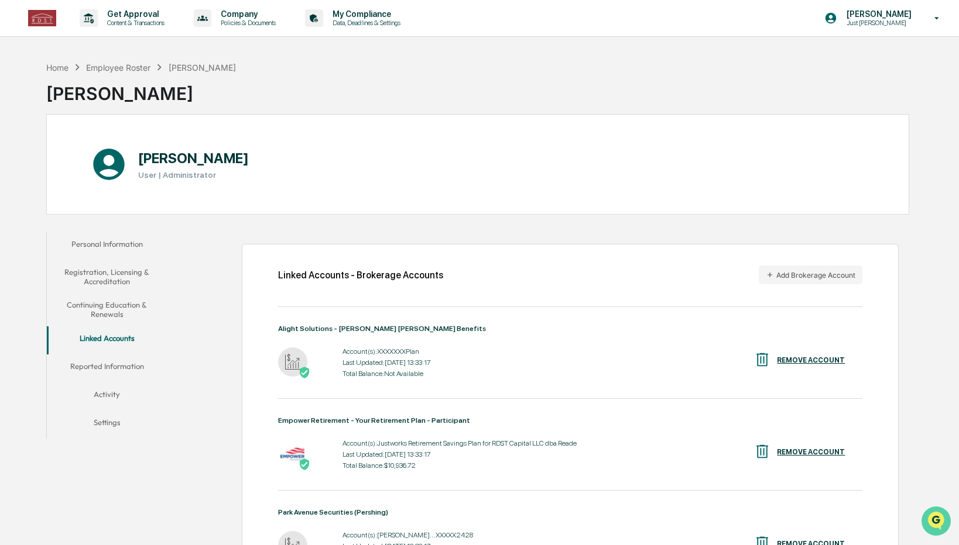 This screenshot has width=959, height=545. What do you see at coordinates (112, 262) in the screenshot?
I see `a: Powered byPylon` at bounding box center [112, 262].